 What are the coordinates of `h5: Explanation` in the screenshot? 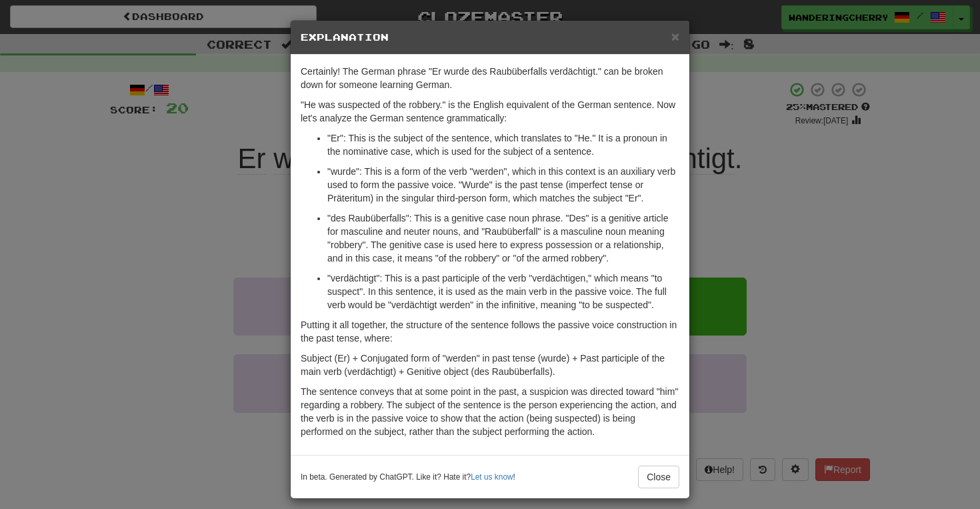 It's located at (490, 37).